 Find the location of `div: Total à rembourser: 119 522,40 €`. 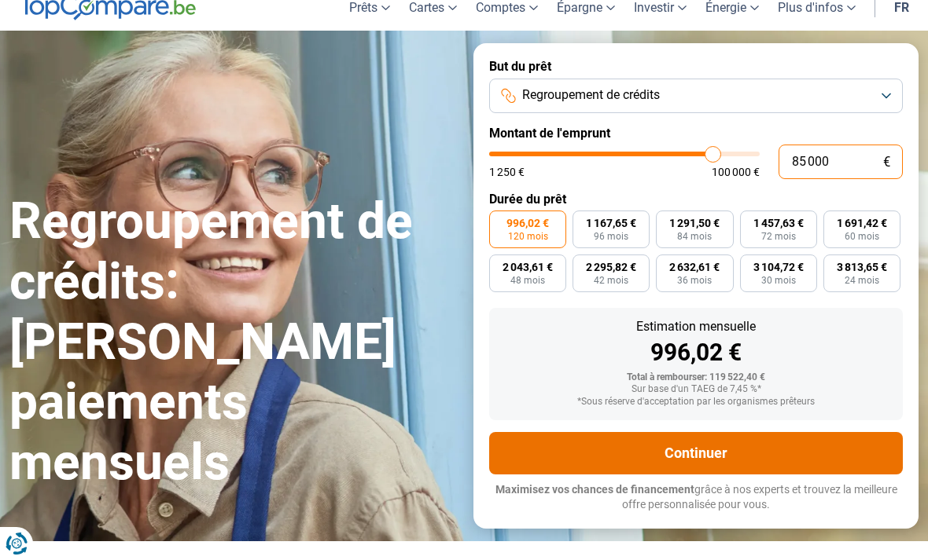

div: Total à rembourser: 119 522,40 € is located at coordinates (696, 378).